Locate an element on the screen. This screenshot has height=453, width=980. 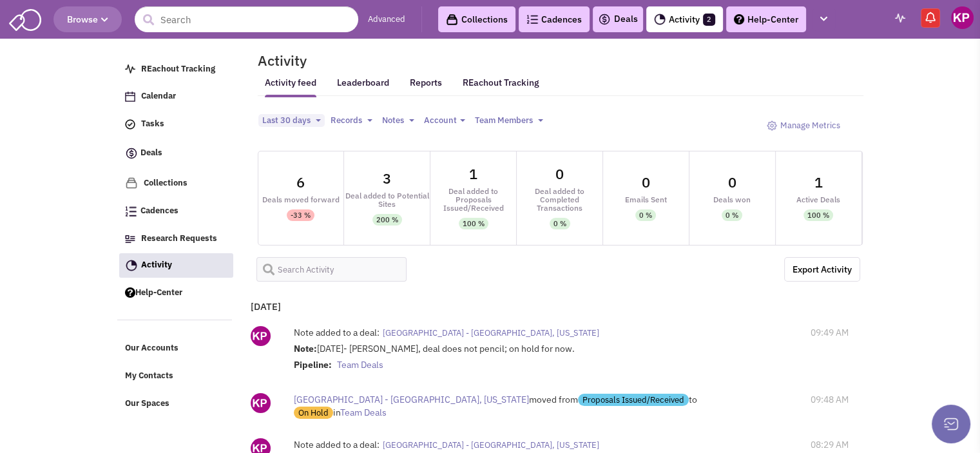
a: Activity2 is located at coordinates (685, 19).